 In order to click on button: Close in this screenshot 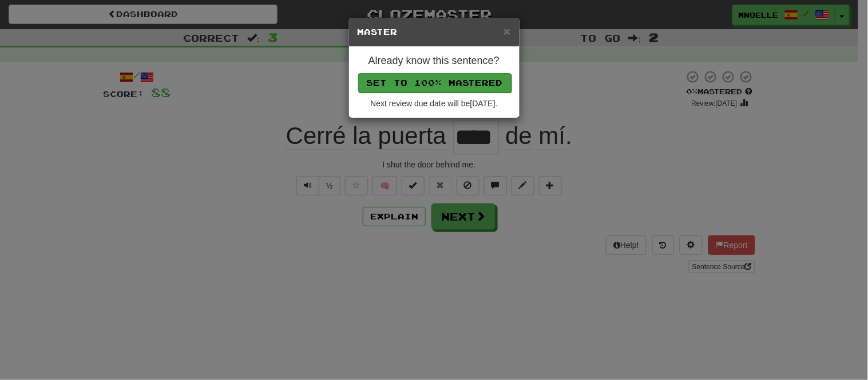, I will do `click(508, 31)`.